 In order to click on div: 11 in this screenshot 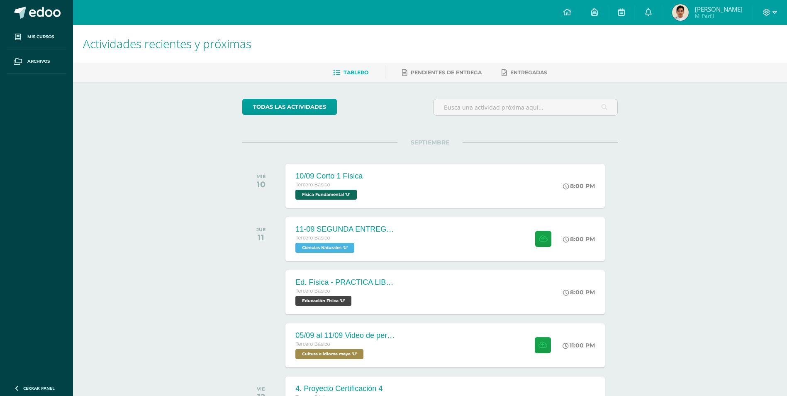, I will do `click(261, 237)`.